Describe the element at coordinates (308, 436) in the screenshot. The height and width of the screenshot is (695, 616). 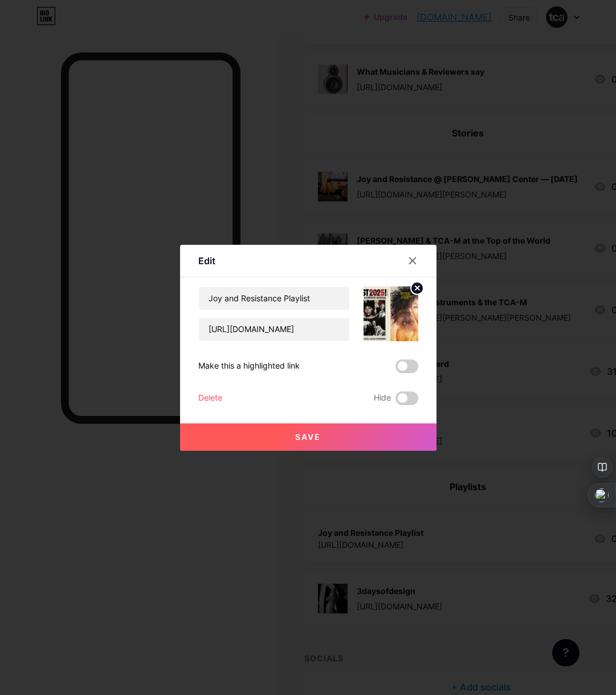
I see `span: Save` at that location.